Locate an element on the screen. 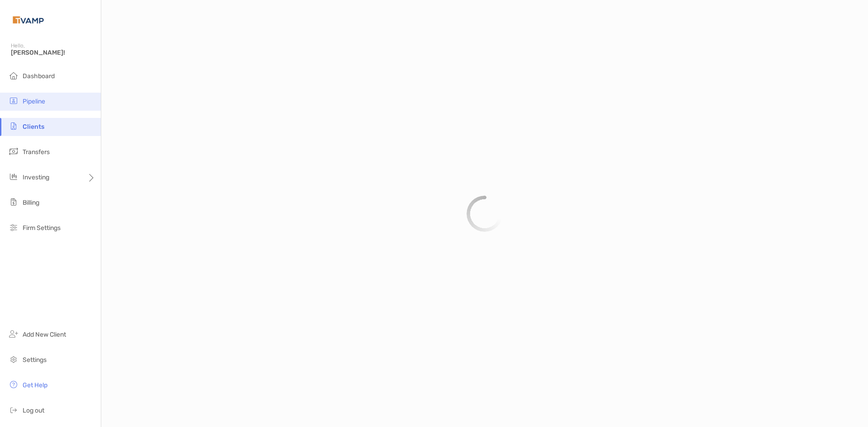 The image size is (868, 427). span: Clients is located at coordinates (34, 127).